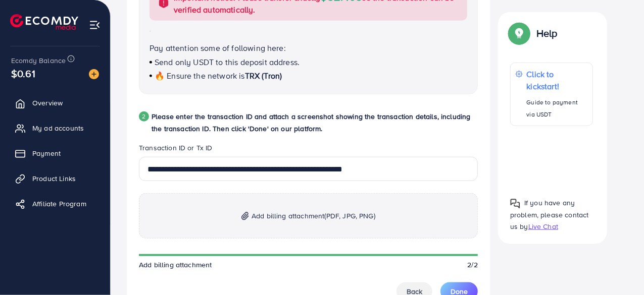  Describe the element at coordinates (557, 80) in the screenshot. I see `p: Click to kickstart!` at that location.